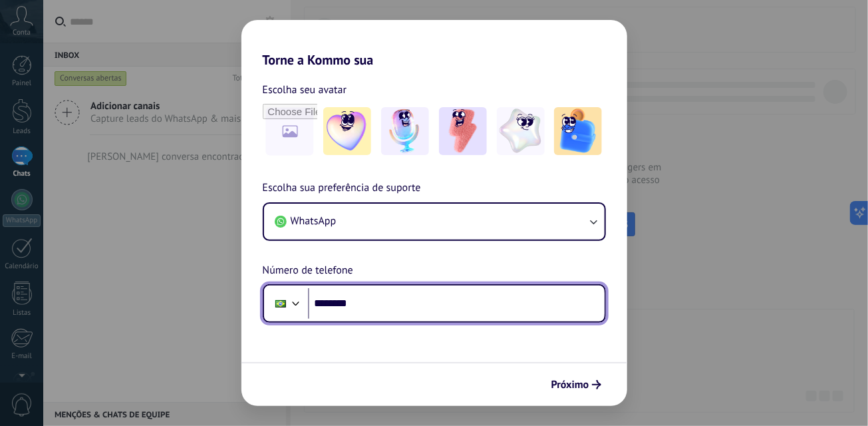  What do you see at coordinates (314, 221) in the screenshot?
I see `span: WhatsApp` at bounding box center [314, 221].